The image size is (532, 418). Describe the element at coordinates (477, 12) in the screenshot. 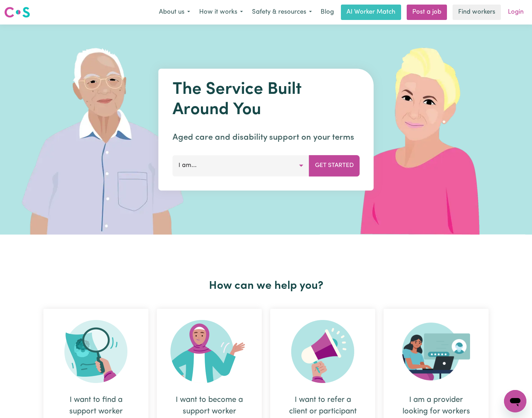

I see `a: Find workers` at that location.